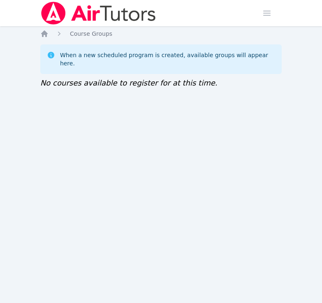 The image size is (322, 303). What do you see at coordinates (167, 59) in the screenshot?
I see `div: When a new scheduled program is created, available groups will appear here.` at bounding box center [167, 59].